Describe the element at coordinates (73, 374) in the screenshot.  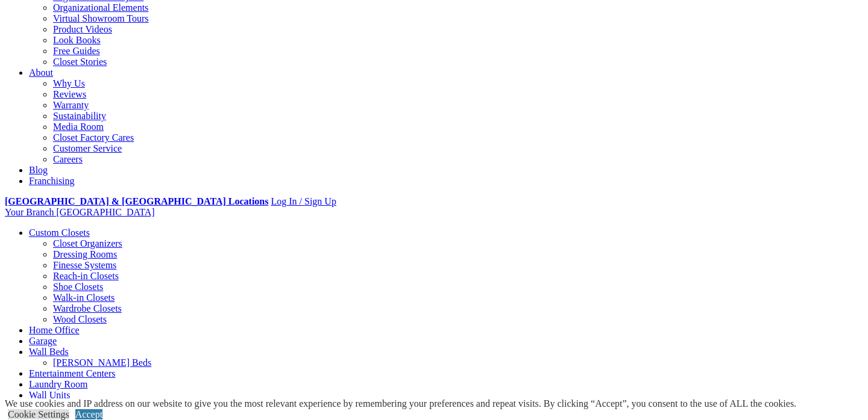
I see `a: Entertainment Centers` at that location.